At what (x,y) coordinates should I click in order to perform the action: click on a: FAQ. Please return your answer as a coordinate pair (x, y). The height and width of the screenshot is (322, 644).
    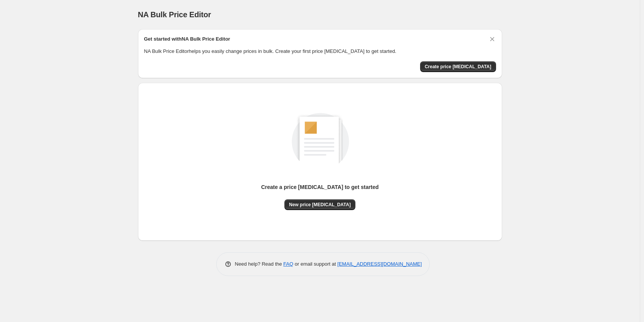
    Looking at the image, I should click on (288, 264).